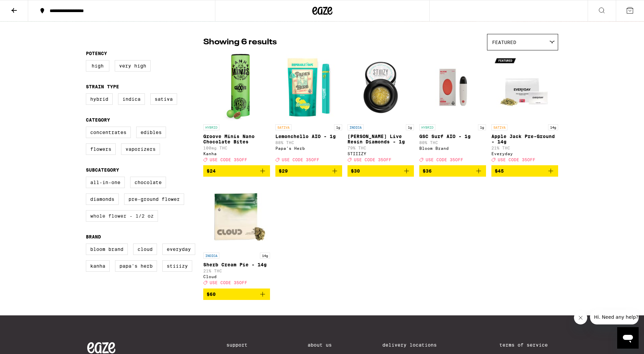 The height and width of the screenshot is (354, 644). What do you see at coordinates (236, 216) in the screenshot?
I see `img: Cloud - Sherb Cream Pie - 14g` at bounding box center [236, 216].